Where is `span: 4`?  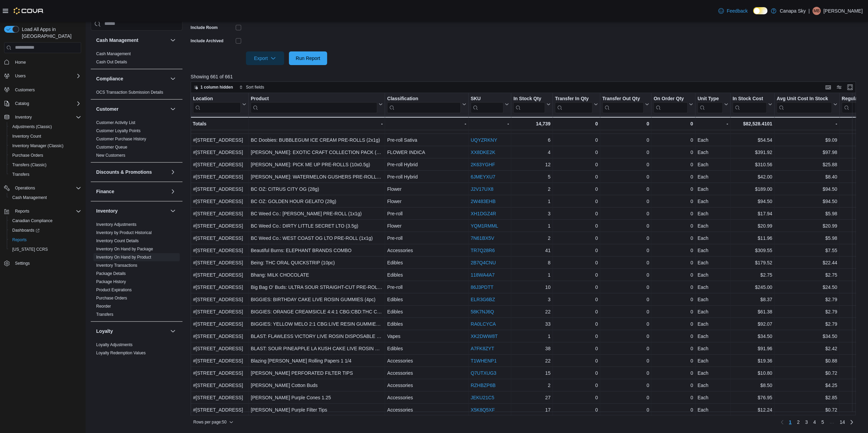
span: 4 is located at coordinates (814, 422).